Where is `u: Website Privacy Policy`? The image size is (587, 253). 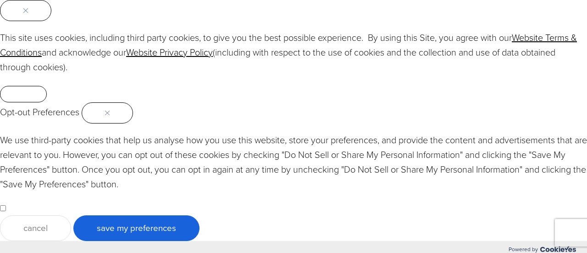 u: Website Privacy Policy is located at coordinates (169, 52).